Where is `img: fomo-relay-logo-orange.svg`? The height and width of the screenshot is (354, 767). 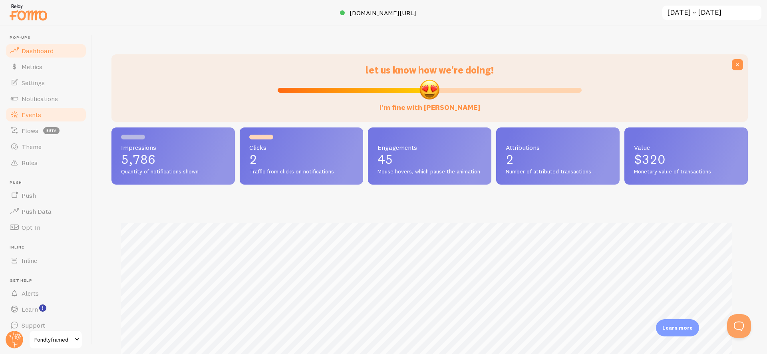
img: fomo-relay-logo-orange.svg is located at coordinates (28, 12).